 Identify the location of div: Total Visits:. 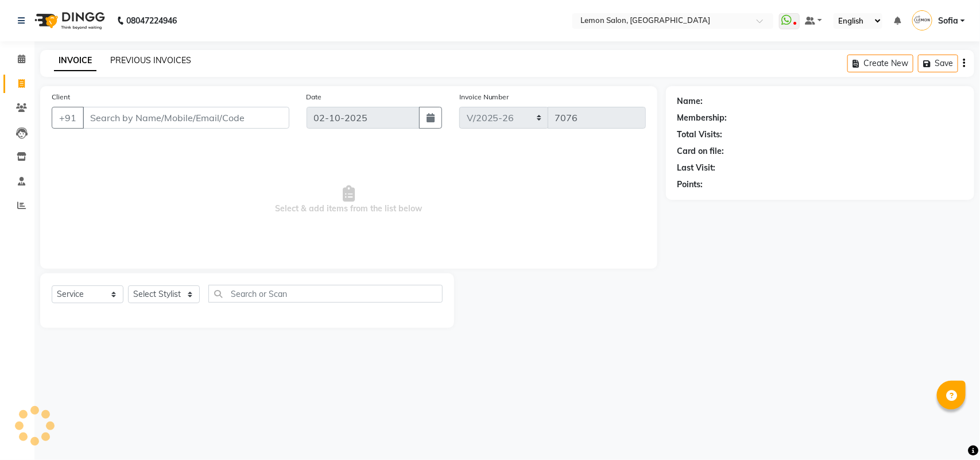
(700, 134).